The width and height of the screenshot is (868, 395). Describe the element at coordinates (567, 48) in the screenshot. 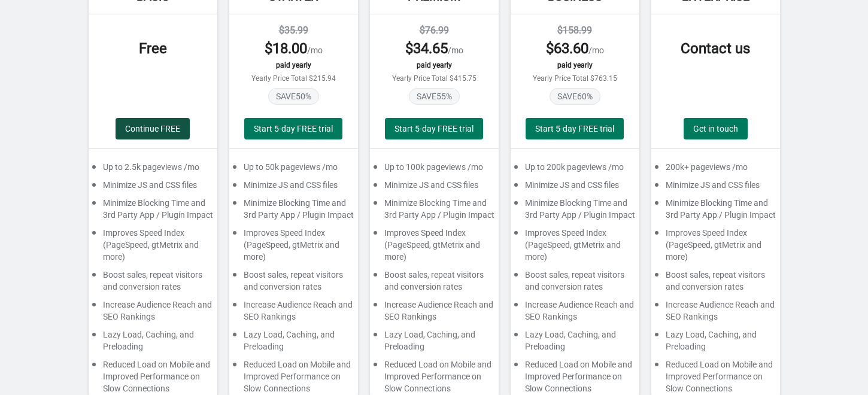

I see `span: $ 63.60` at that location.